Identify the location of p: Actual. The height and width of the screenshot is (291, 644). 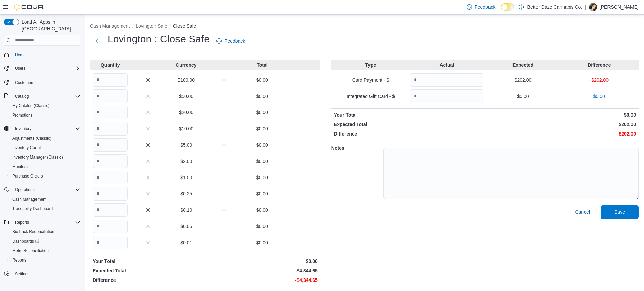
(446, 65).